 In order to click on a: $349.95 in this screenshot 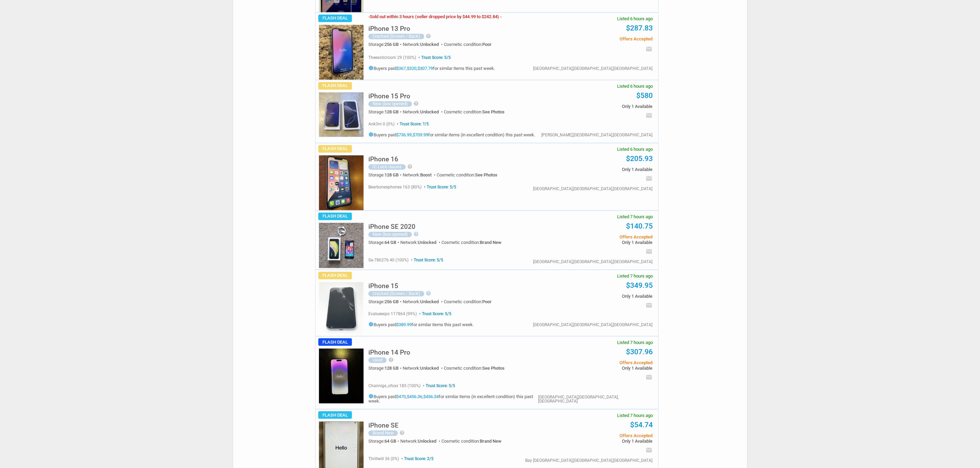, I will do `click(640, 286)`.